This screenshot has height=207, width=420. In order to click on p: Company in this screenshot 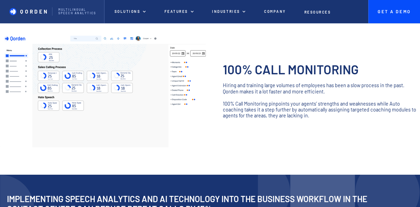, I will do `click(275, 11)`.